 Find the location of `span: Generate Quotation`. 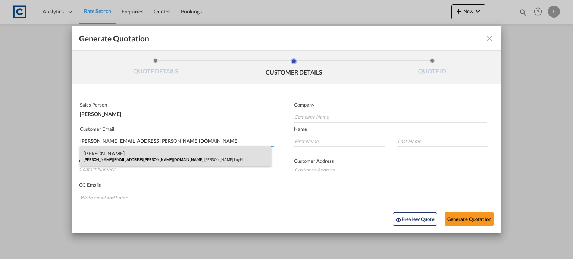

span: Generate Quotation is located at coordinates (114, 38).